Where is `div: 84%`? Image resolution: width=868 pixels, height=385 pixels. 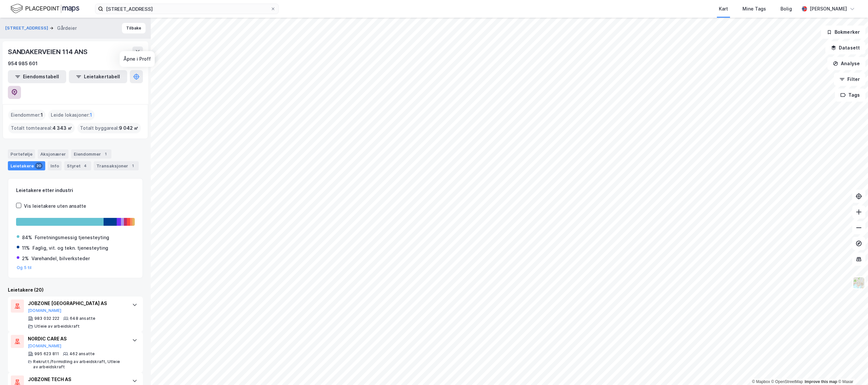
div: 84% is located at coordinates (26, 238).